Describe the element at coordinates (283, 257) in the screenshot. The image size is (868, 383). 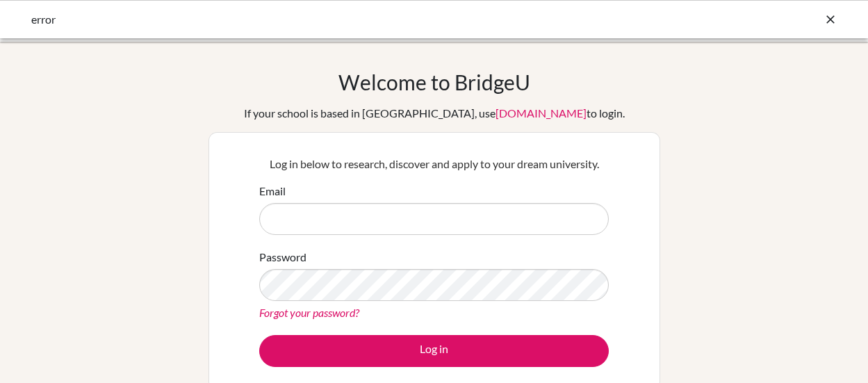
I see `label: Password` at that location.